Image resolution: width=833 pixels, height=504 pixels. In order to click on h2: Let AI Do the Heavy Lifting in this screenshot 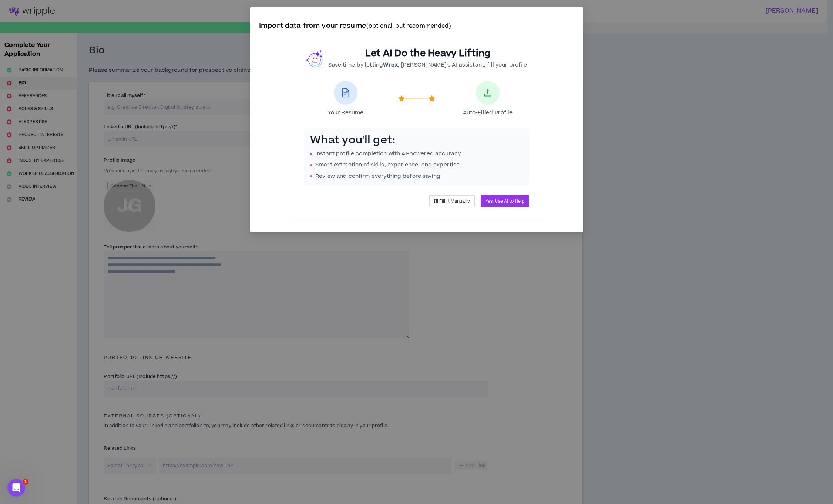, I will do `click(427, 53)`.